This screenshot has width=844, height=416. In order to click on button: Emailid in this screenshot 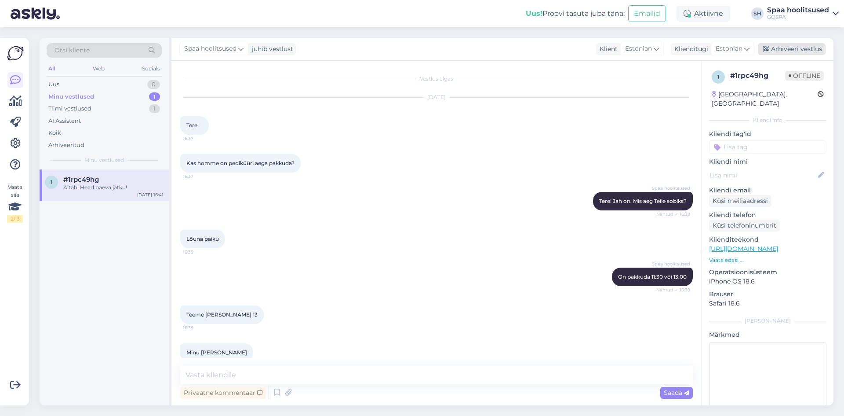, I will do `click(647, 14)`.